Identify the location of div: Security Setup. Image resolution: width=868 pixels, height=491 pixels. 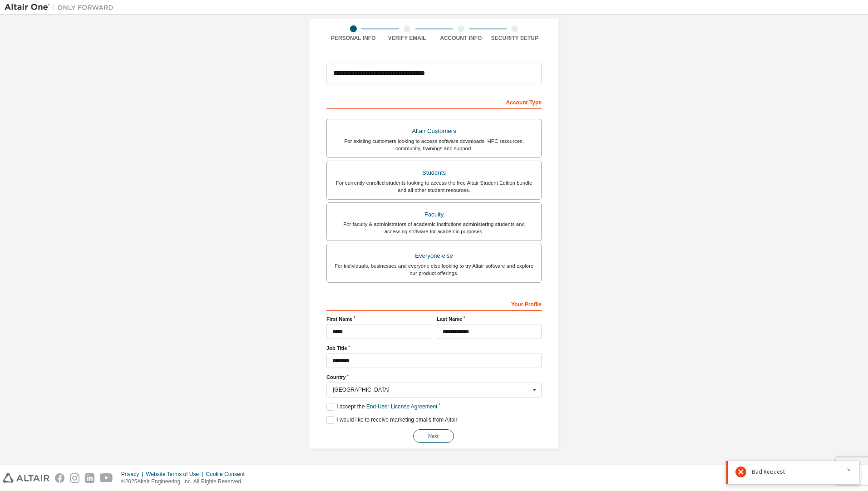
(514, 38).